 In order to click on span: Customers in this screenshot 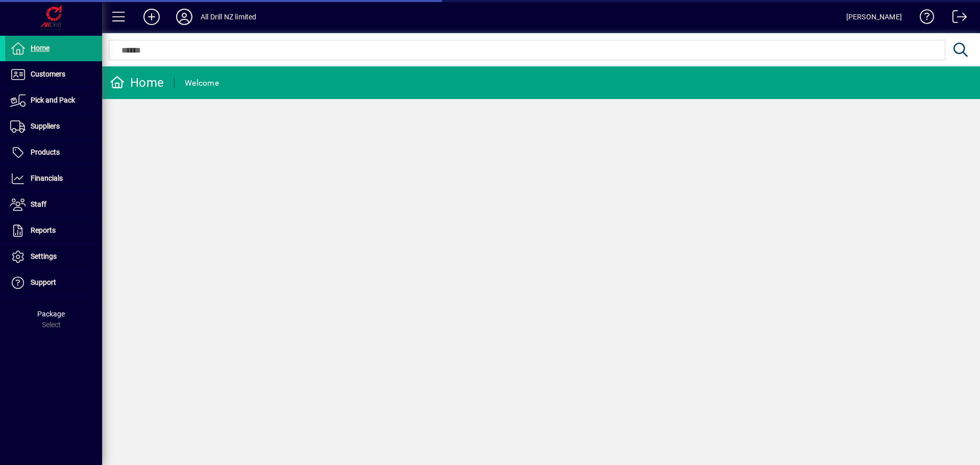, I will do `click(48, 74)`.